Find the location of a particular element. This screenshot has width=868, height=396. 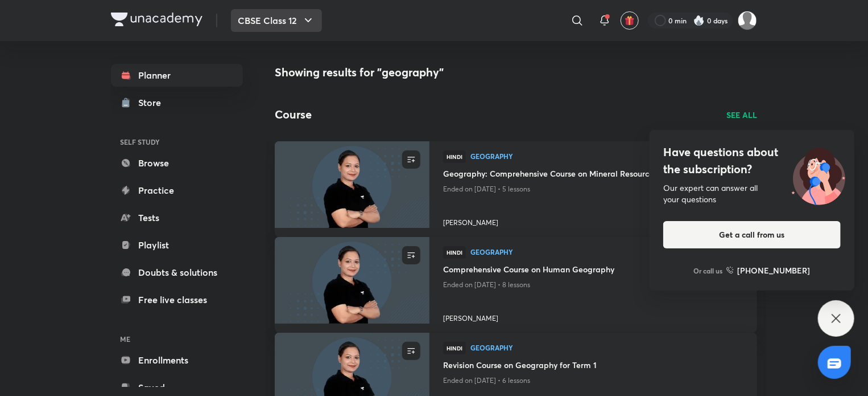

h4: Comprehensive Course on Human Geography is located at coordinates (594, 270).